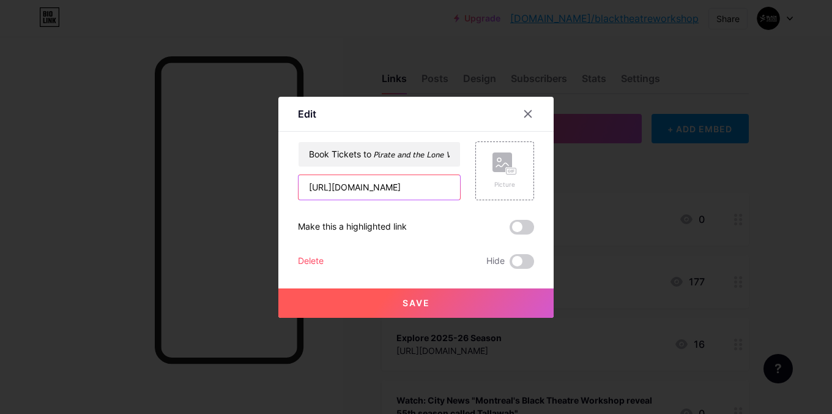  I want to click on span: Hide, so click(496, 261).